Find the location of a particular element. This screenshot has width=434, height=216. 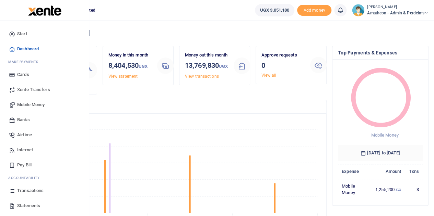

a: View transactions is located at coordinates (202, 76).